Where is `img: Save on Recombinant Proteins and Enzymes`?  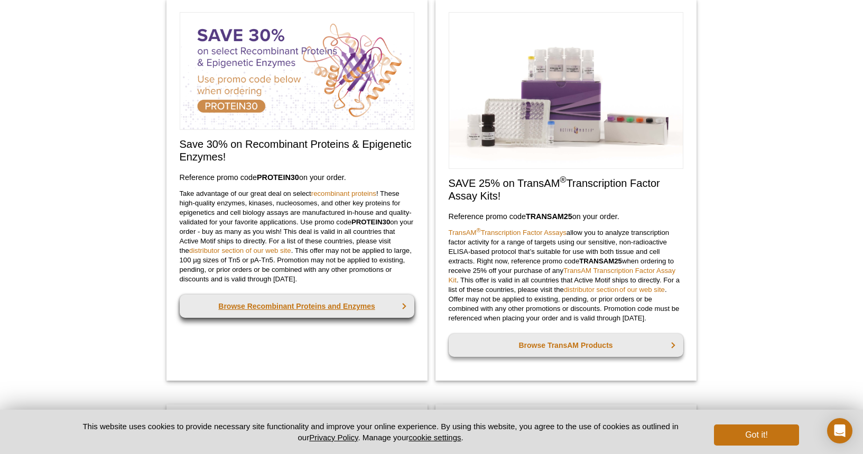 img: Save on Recombinant Proteins and Enzymes is located at coordinates (297, 71).